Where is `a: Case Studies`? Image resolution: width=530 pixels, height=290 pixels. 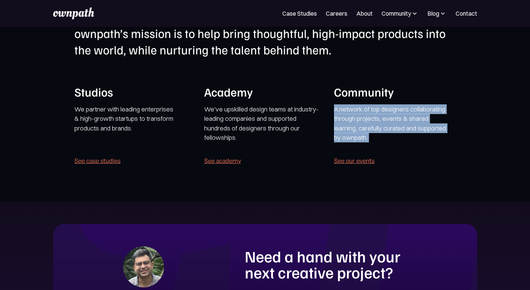
a: Case Studies is located at coordinates (300, 13).